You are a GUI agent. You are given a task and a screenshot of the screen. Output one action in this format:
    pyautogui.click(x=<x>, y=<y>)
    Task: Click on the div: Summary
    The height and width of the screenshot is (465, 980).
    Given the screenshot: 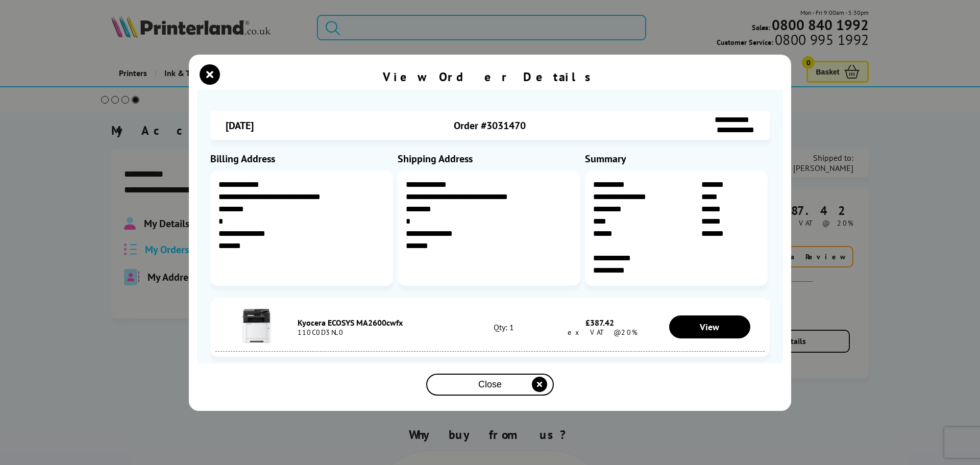 What is the action you would take?
    pyautogui.click(x=677, y=159)
    